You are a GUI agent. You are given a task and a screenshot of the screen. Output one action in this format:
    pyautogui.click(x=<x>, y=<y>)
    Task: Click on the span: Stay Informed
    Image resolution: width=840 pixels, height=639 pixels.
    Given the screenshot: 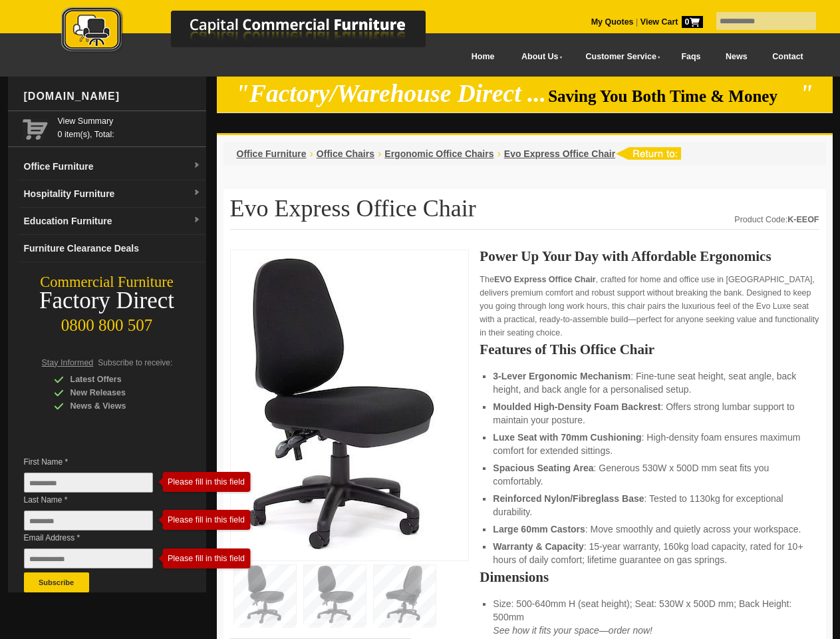 What is the action you would take?
    pyautogui.click(x=68, y=363)
    